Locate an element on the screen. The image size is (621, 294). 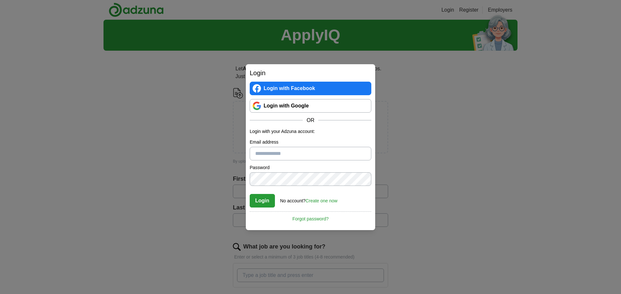
a: Login with Facebook is located at coordinates (310, 89).